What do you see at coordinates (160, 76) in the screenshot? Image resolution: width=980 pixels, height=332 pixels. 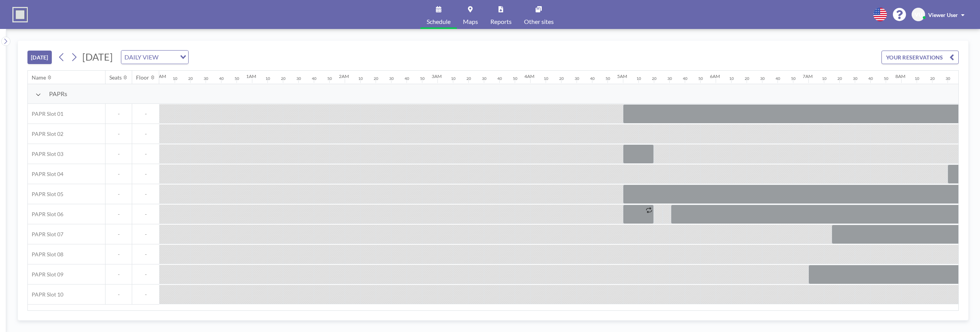 I see `div: 12AM` at bounding box center [160, 76].